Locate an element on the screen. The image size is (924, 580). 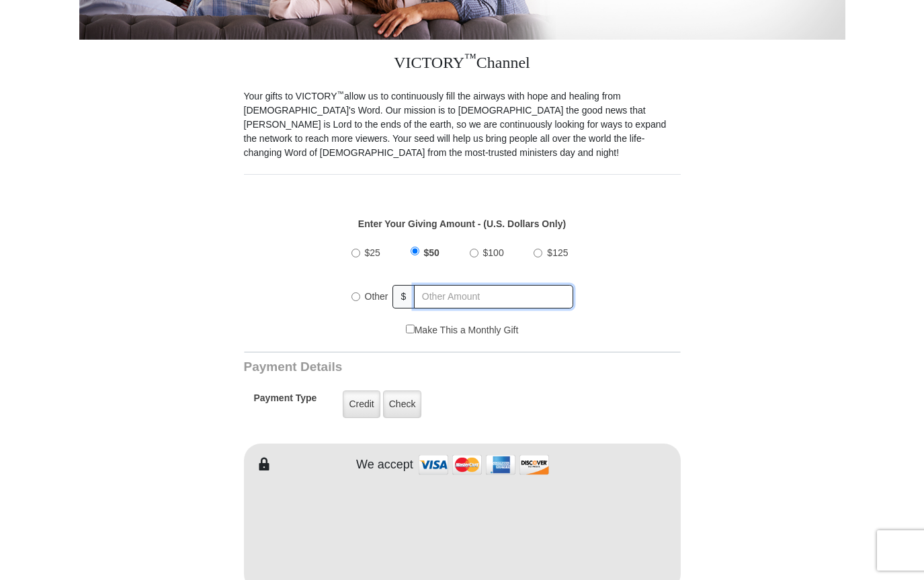
label: Make This a Monthly Gift is located at coordinates (462, 330).